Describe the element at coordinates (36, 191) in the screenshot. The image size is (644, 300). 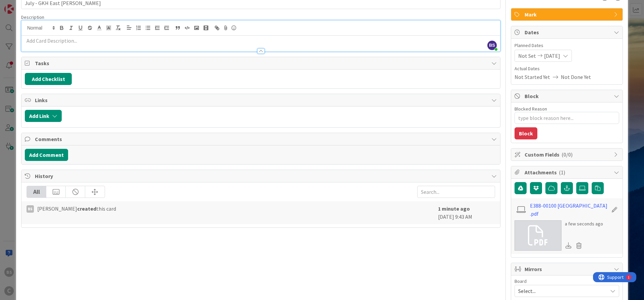
I see `div: All` at that location.